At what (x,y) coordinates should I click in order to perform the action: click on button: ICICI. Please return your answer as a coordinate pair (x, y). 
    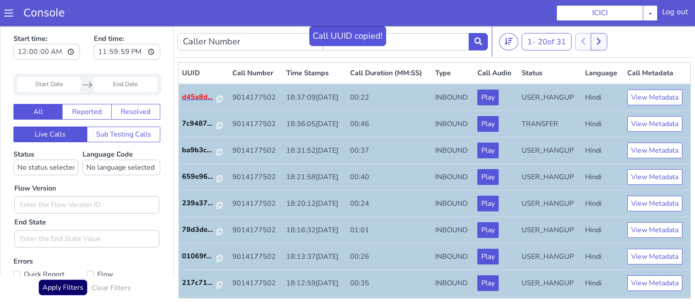
    Looking at the image, I should click on (600, 13).